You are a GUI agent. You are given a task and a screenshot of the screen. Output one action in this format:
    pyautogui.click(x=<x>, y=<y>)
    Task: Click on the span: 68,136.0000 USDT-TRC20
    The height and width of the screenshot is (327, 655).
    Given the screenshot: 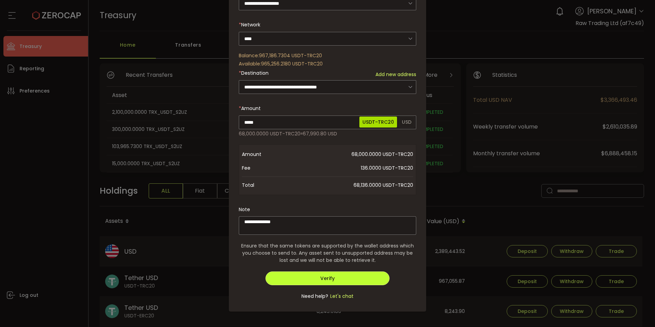 What is the action you would take?
    pyautogui.click(x=355, y=185)
    